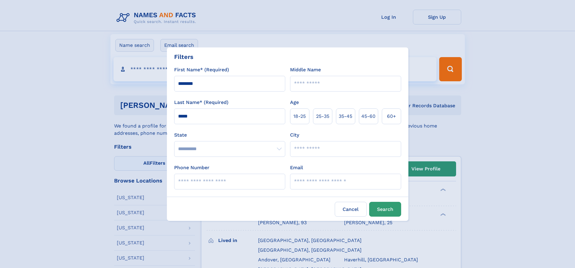 The width and height of the screenshot is (575, 268). I want to click on button: Search, so click(385, 209).